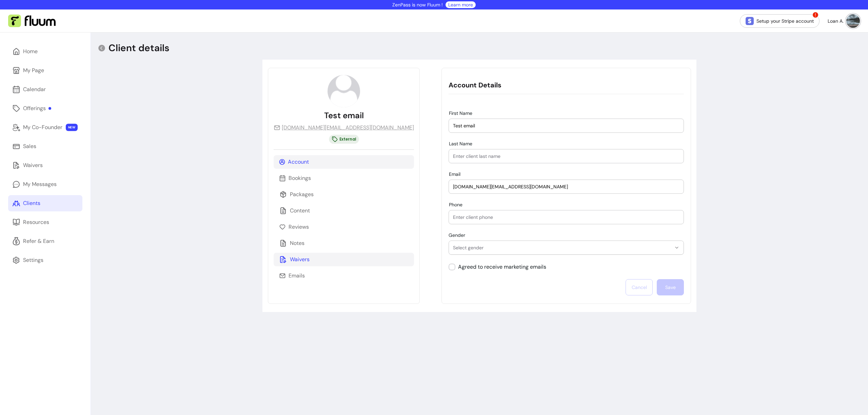 The image size is (868, 415). I want to click on a: Sales, so click(45, 146).